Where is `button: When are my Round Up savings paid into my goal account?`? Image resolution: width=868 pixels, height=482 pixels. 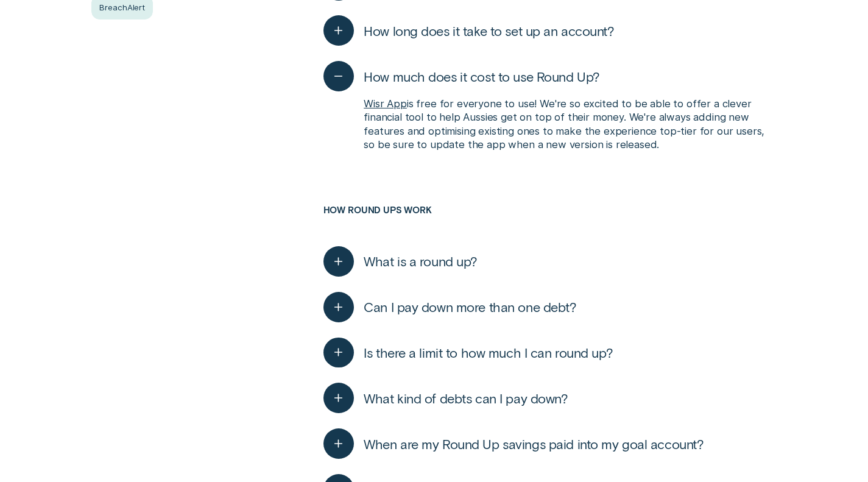 button: When are my Round Up savings paid into my goal account? is located at coordinates (514, 443).